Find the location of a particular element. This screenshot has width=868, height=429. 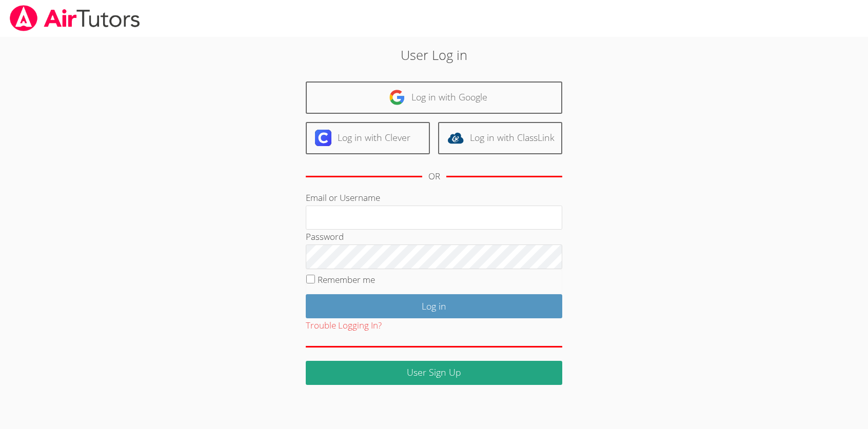

button: Trouble Logging In? is located at coordinates (344, 326).